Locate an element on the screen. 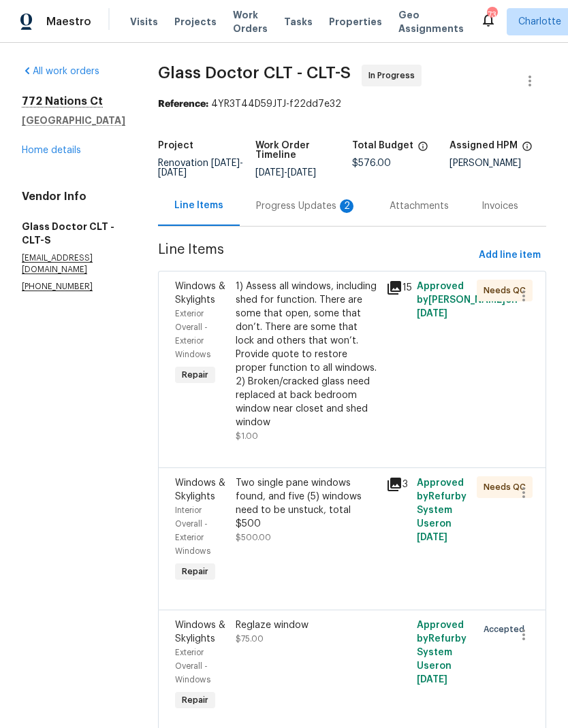 Image resolution: width=568 pixels, height=728 pixels. h5: Total Budget is located at coordinates (383, 145).